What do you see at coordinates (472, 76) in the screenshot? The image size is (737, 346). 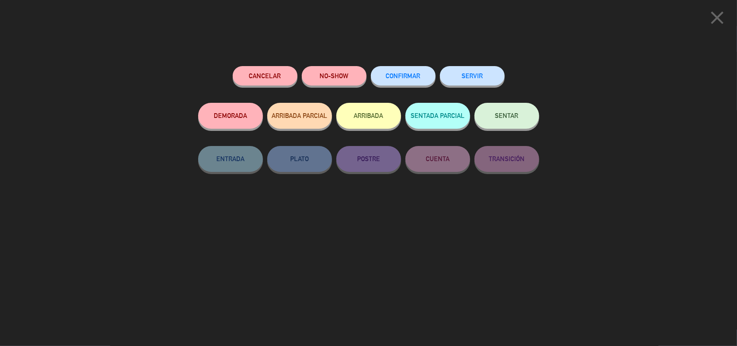 I see `button: SERVIR` at bounding box center [472, 76].